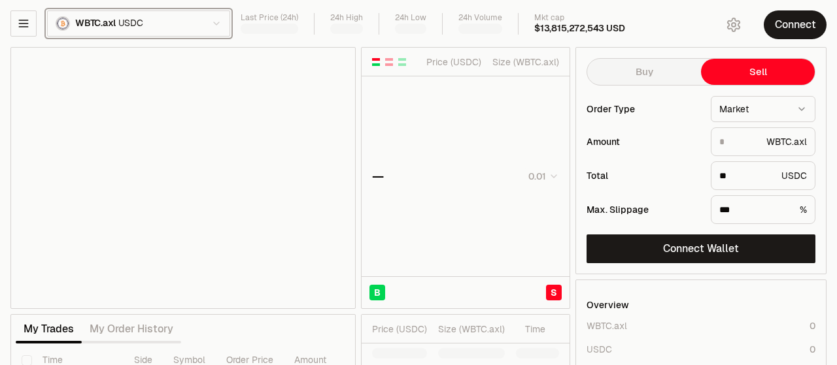  I want to click on span: USDC, so click(131, 24).